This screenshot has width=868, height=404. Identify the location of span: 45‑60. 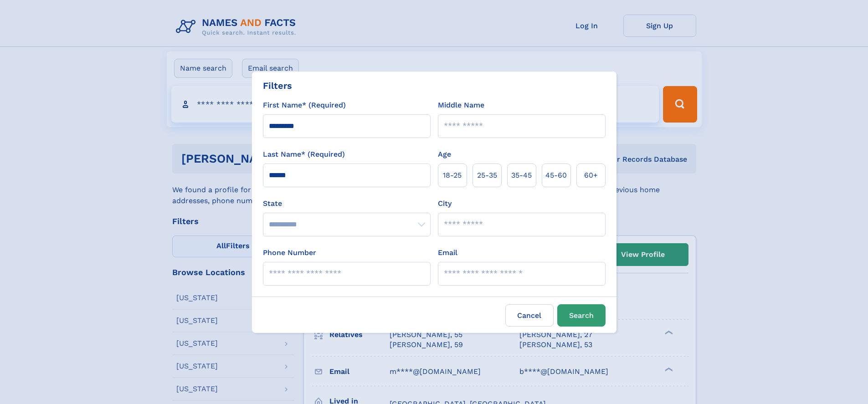
(556, 175).